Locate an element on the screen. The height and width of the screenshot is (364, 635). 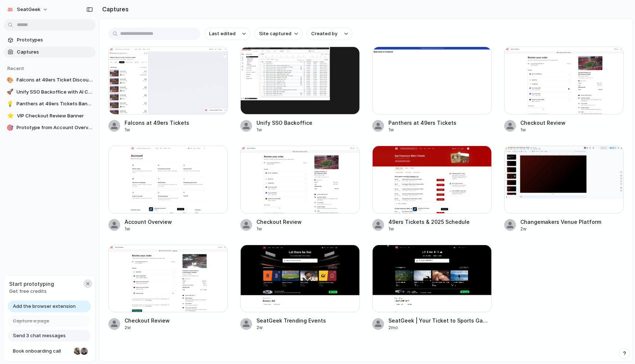
span: SeatGeek Trending Events is located at coordinates (308, 321).